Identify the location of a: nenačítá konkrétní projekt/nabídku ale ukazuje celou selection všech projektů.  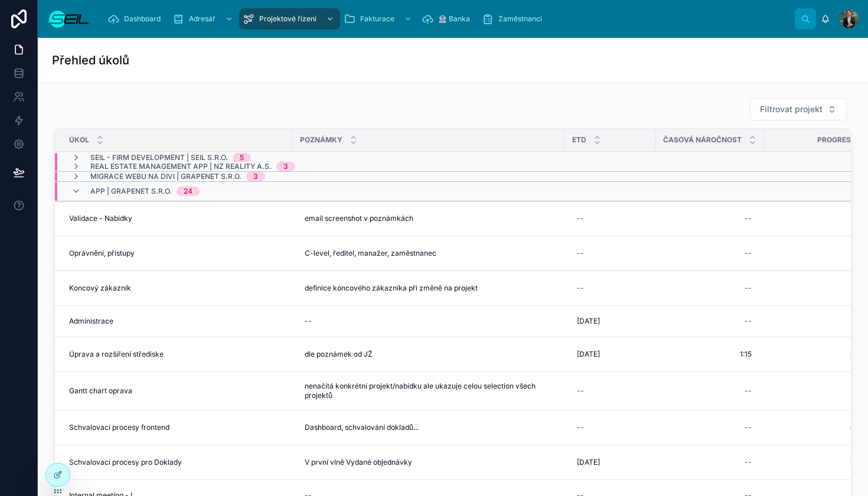
(429, 390).